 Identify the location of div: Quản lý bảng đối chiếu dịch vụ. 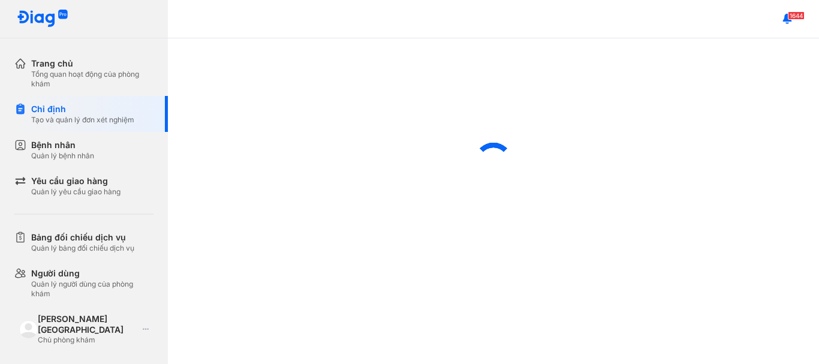
(83, 248).